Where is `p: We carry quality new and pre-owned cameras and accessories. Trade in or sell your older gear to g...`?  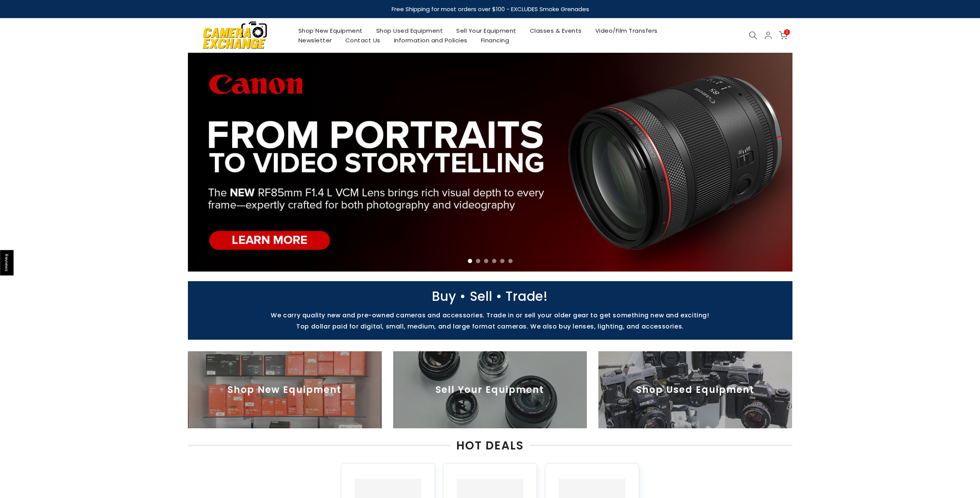 p: We carry quality new and pre-owned cameras and accessories. Trade in or sell your older gear to g... is located at coordinates (490, 315).